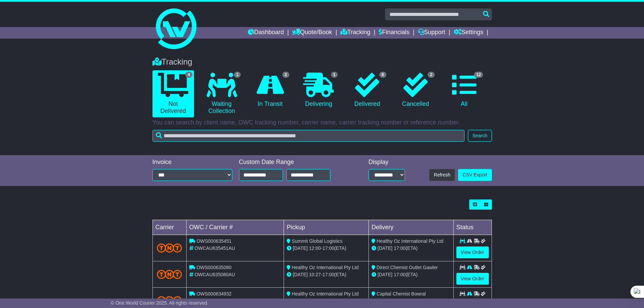  I want to click on span: OWS000634932, so click(214, 294).